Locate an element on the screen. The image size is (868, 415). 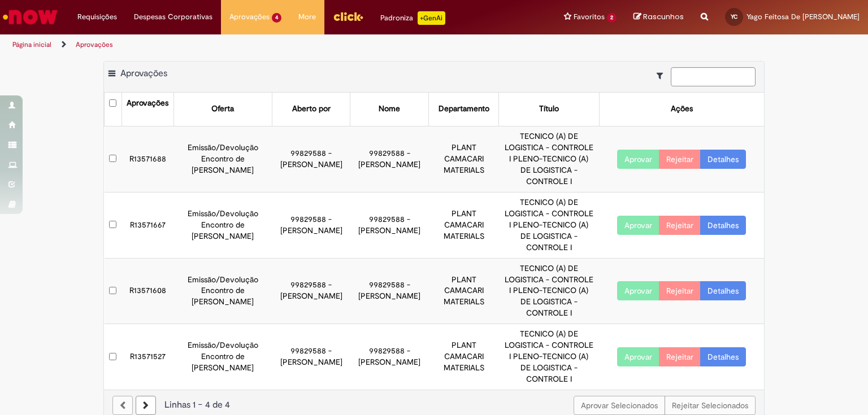
span: Despesas Corporativas is located at coordinates (173, 17).